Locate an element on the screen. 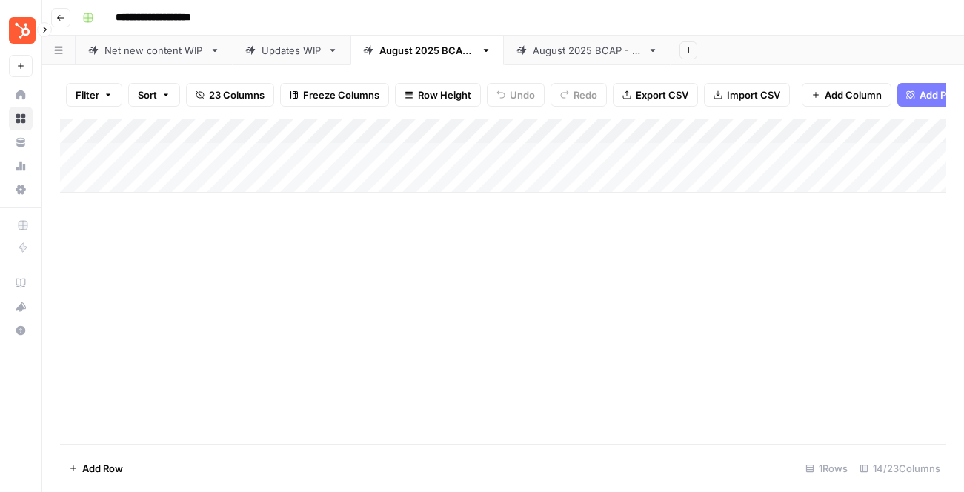  button: Export CSV is located at coordinates (655, 95).